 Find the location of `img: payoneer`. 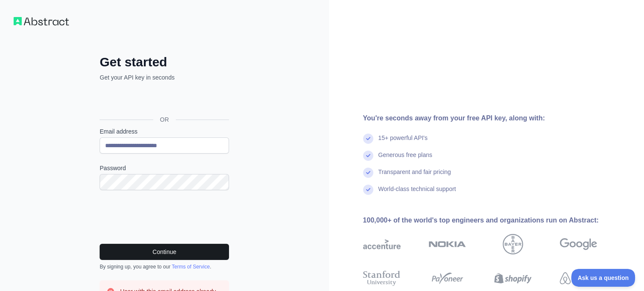

img: payoneer is located at coordinates (447, 278).